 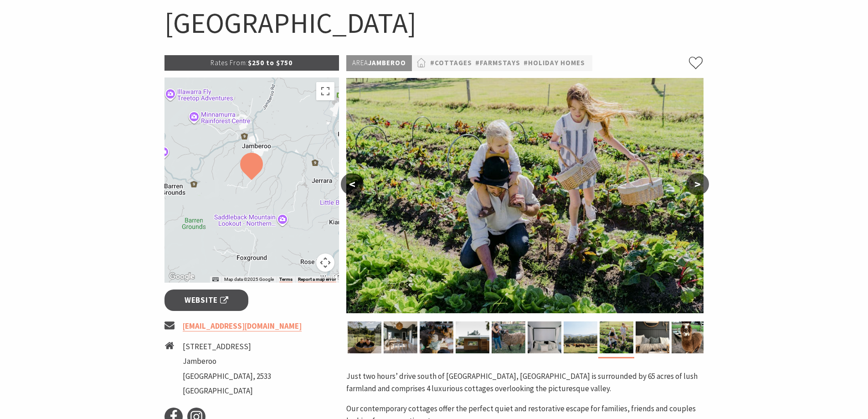 What do you see at coordinates (326, 262) in the screenshot?
I see `button: Map camera controls` at bounding box center [326, 262].